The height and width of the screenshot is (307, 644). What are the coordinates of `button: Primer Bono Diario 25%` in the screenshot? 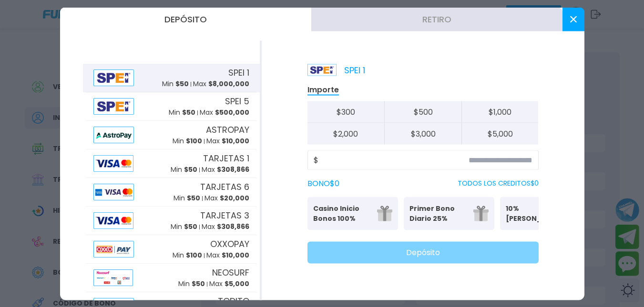 It's located at (449, 213).